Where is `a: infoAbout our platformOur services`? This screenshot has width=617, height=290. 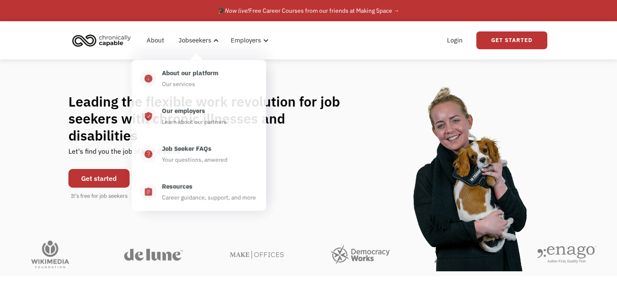
a: infoAbout our platformOur services is located at coordinates (199, 79).